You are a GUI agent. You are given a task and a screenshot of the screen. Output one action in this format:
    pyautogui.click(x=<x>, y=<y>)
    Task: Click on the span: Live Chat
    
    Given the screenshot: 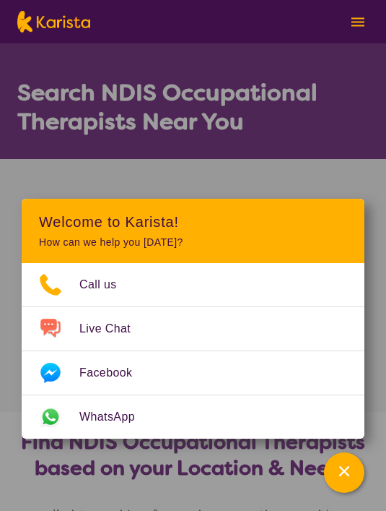 What is the action you would take?
    pyautogui.click(x=113, y=329)
    